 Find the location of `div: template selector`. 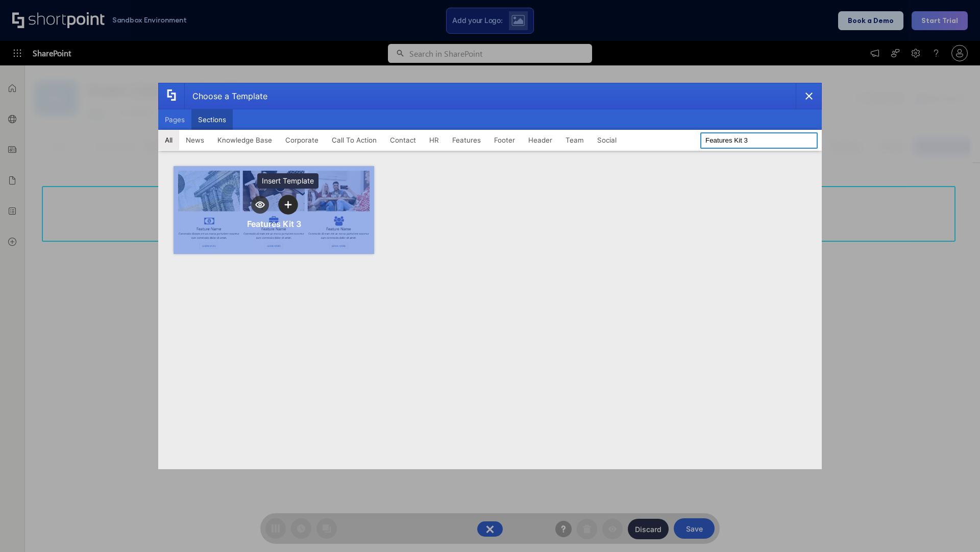

div: template selector is located at coordinates (490, 276).